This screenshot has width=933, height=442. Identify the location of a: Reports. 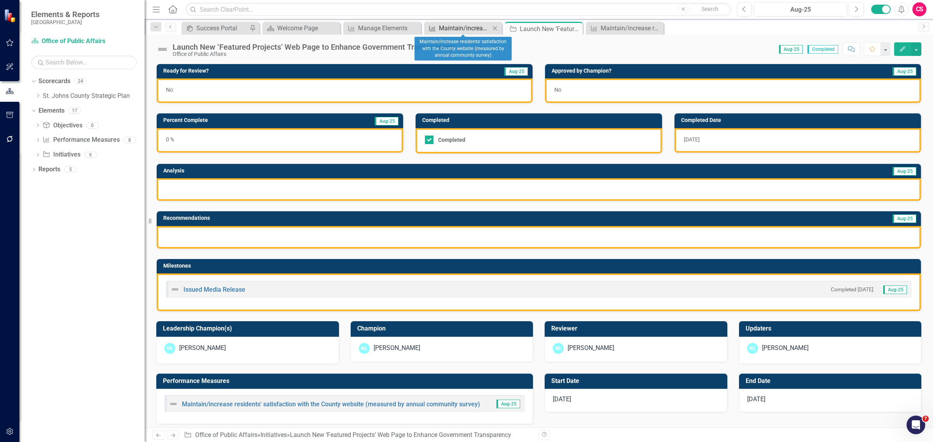
(49, 170).